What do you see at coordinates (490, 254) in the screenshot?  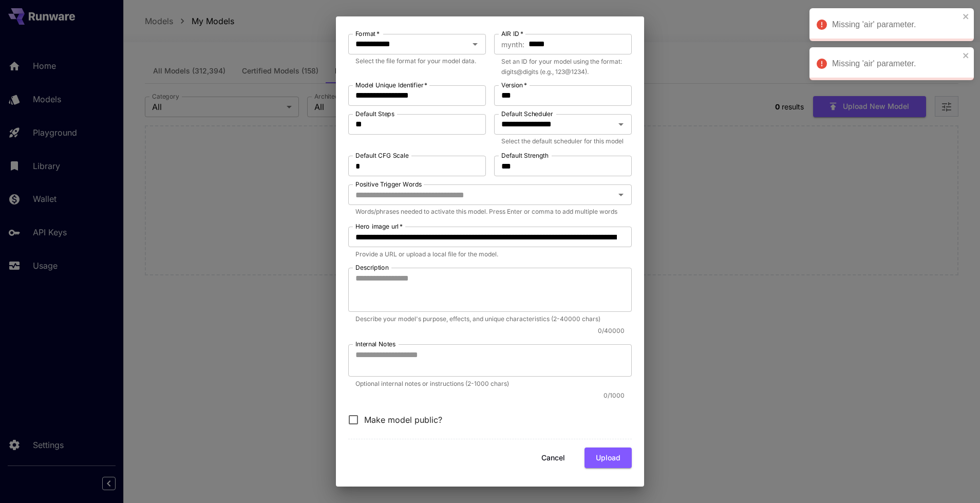 I see `p: Provide a URL or upload a local file for the model.` at bounding box center [490, 254].